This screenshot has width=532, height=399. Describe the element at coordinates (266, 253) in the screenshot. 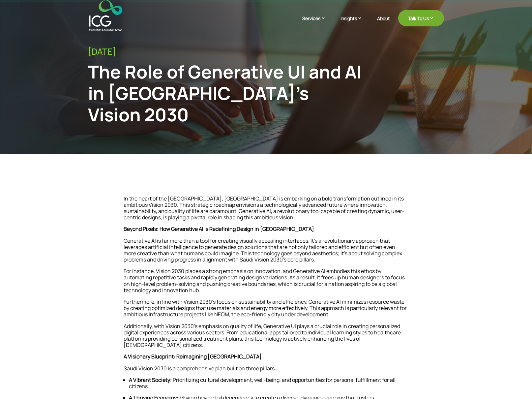

I see `p: Generative AI is far more than a tool for creating visually appealing interfaces. It’s a revoluti...` at that location.